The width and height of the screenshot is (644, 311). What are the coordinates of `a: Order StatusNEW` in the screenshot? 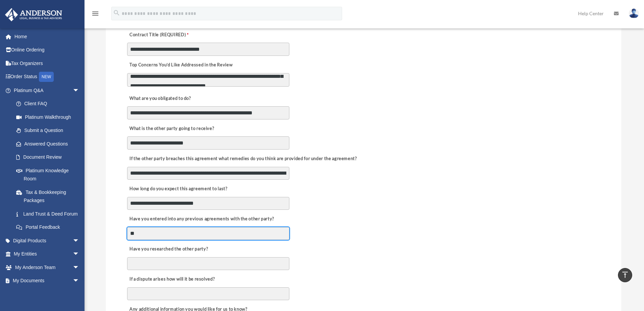 It's located at (47, 77).